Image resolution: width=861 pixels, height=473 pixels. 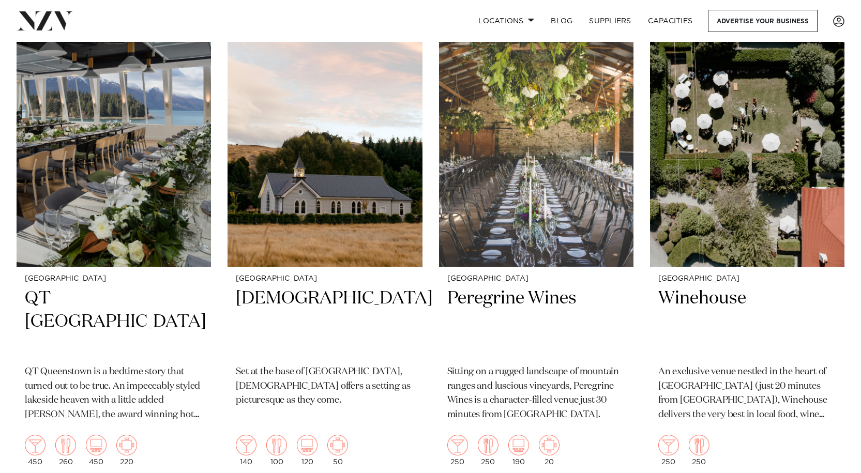 I want to click on div: 50, so click(x=338, y=450).